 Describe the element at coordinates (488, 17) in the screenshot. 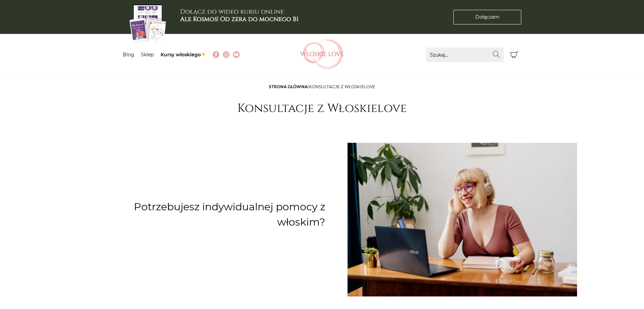

I see `a: Dołączam` at that location.